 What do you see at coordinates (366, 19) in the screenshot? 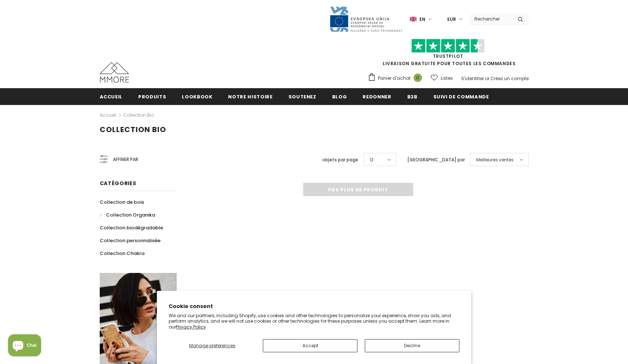
I see `a: Javni Razpis` at bounding box center [366, 19].